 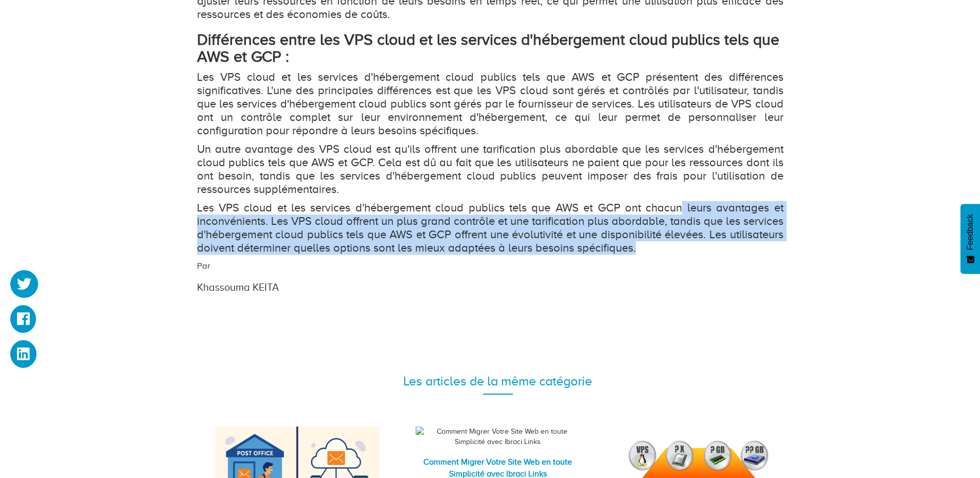 What do you see at coordinates (490, 104) in the screenshot?
I see `p: Les VPS cloud et les services d'hébergement cloud publics tels que AWS et GCP présentent des diff...` at bounding box center [490, 104].